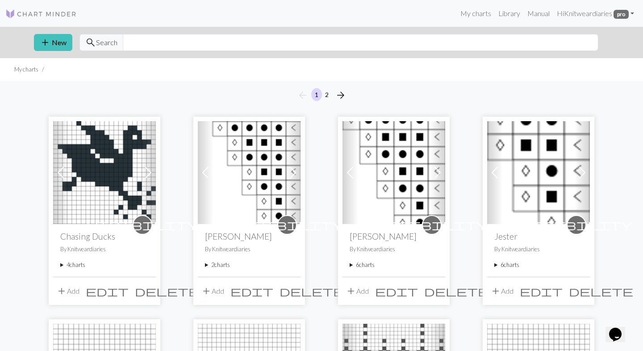 The height and width of the screenshot is (351, 643). Describe the element at coordinates (539, 236) in the screenshot. I see `h2: Jester` at that location.